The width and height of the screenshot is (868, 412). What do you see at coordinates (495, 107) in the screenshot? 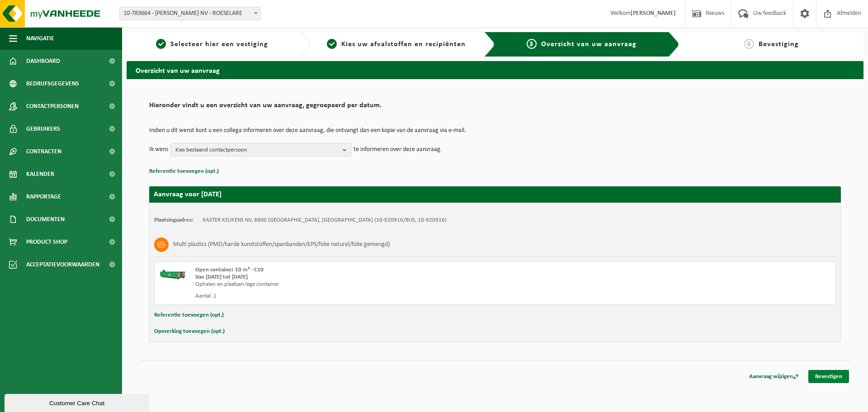
I see `h2: Hieronder vindt u een overzicht van uw aanvraag, gegroepeerd per datum.` at bounding box center [495, 107].